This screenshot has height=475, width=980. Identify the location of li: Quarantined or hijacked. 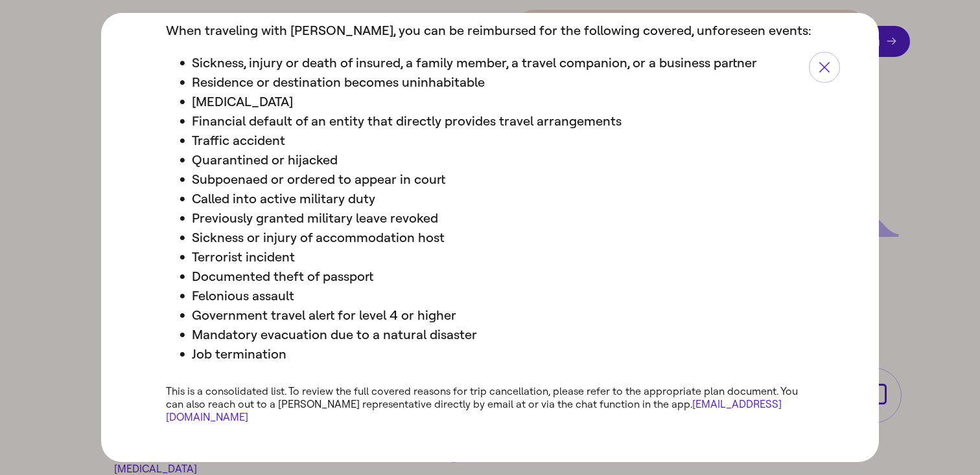
(503, 160).